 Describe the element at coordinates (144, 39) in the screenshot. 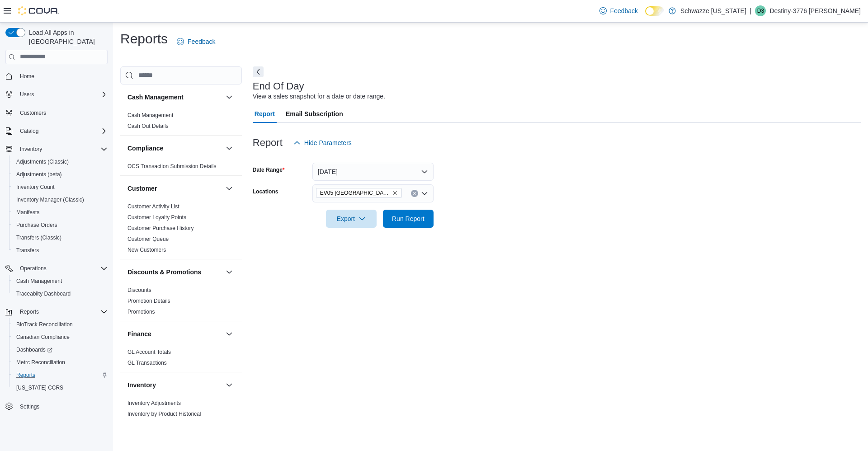

I see `h1: Reports` at that location.